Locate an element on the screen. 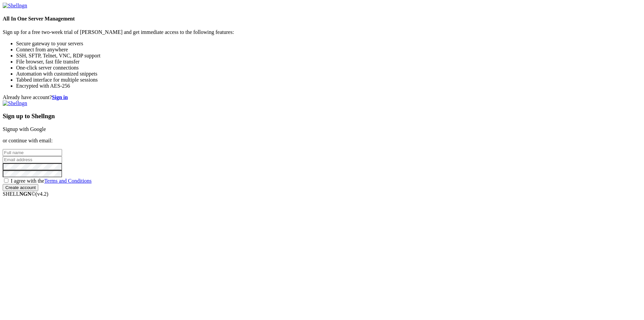 The width and height of the screenshot is (644, 320). span: 4.2.0 is located at coordinates (42, 194).